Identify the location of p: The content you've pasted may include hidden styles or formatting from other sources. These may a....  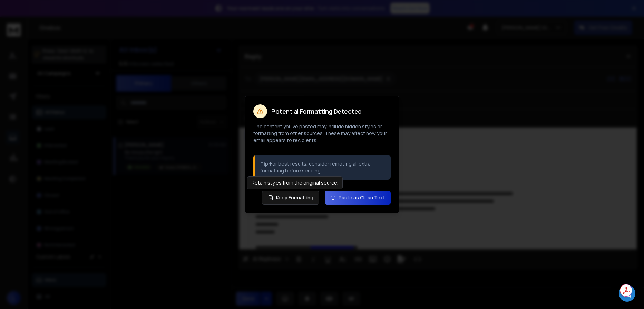
(322, 134).